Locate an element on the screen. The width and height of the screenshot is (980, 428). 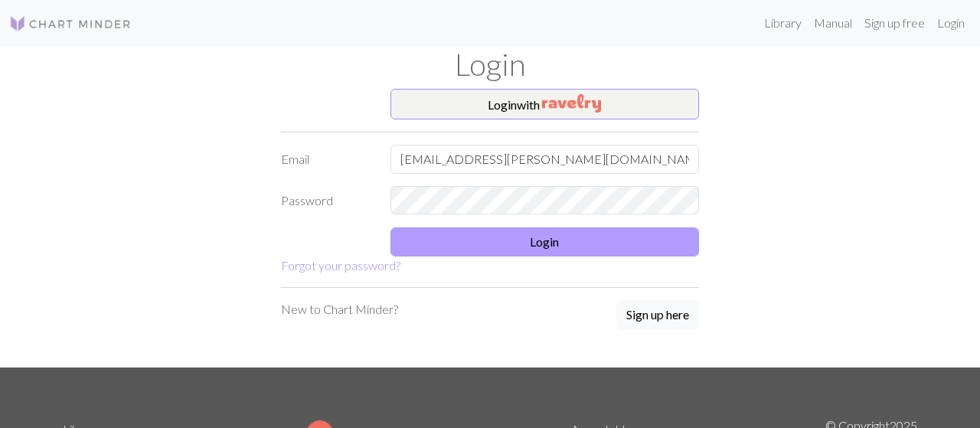
a: Manual is located at coordinates (833, 23).